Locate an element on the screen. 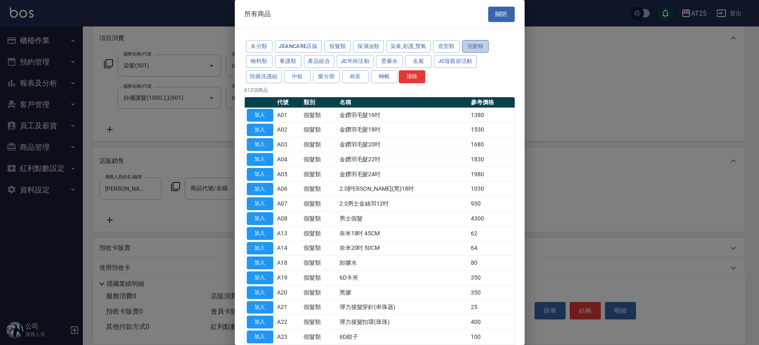 This screenshot has height=345, width=759. th: 代號 is located at coordinates (288, 103).